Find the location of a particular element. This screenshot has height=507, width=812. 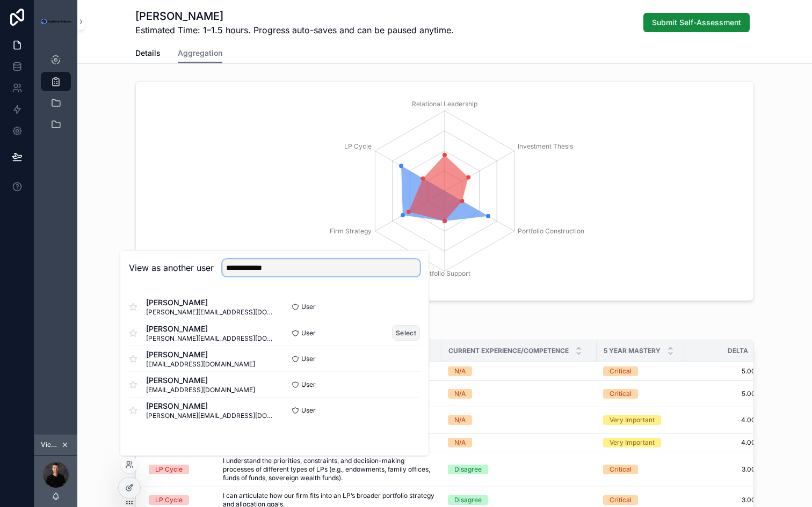

button: Select is located at coordinates (406, 333).